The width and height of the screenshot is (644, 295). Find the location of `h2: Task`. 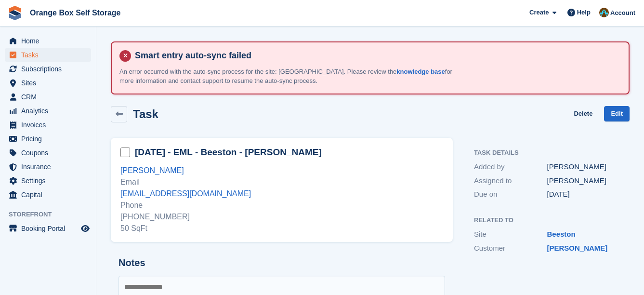

h2: Task is located at coordinates (146, 114).